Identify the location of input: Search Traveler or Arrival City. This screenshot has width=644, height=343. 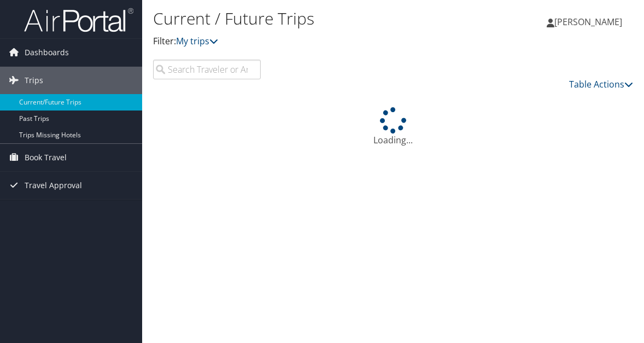
(207, 70).